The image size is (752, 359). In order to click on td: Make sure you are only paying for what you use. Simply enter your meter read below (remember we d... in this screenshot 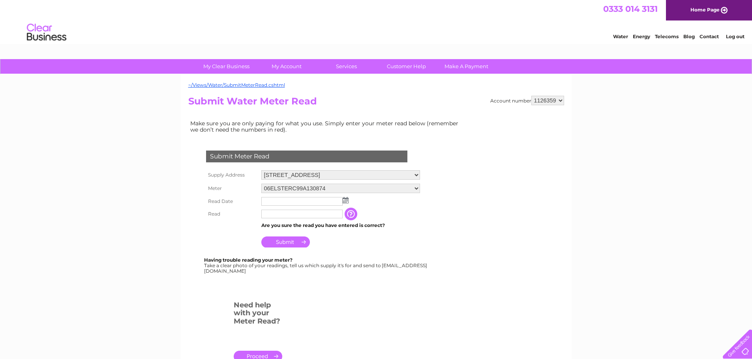, I will do `click(326, 127)`.